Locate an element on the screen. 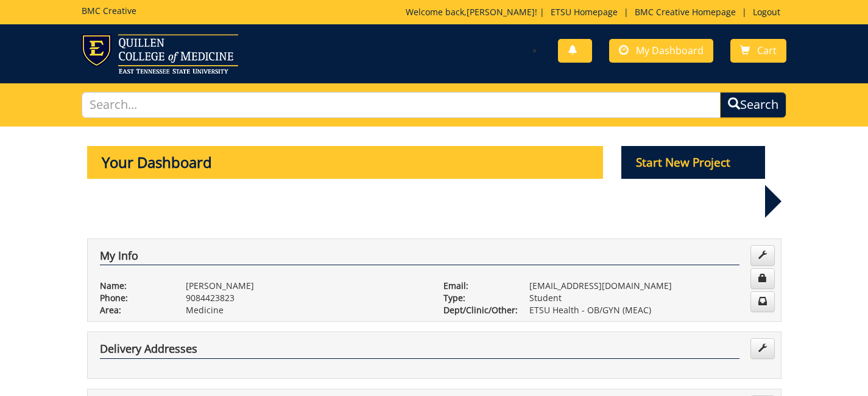 The height and width of the screenshot is (396, 868). p: Area: is located at coordinates (133, 311).